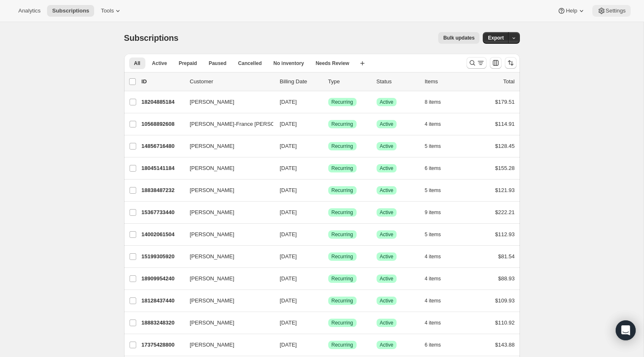 This screenshot has width=644, height=357. Describe the element at coordinates (437, 102) in the screenshot. I see `button: 8 items` at that location.